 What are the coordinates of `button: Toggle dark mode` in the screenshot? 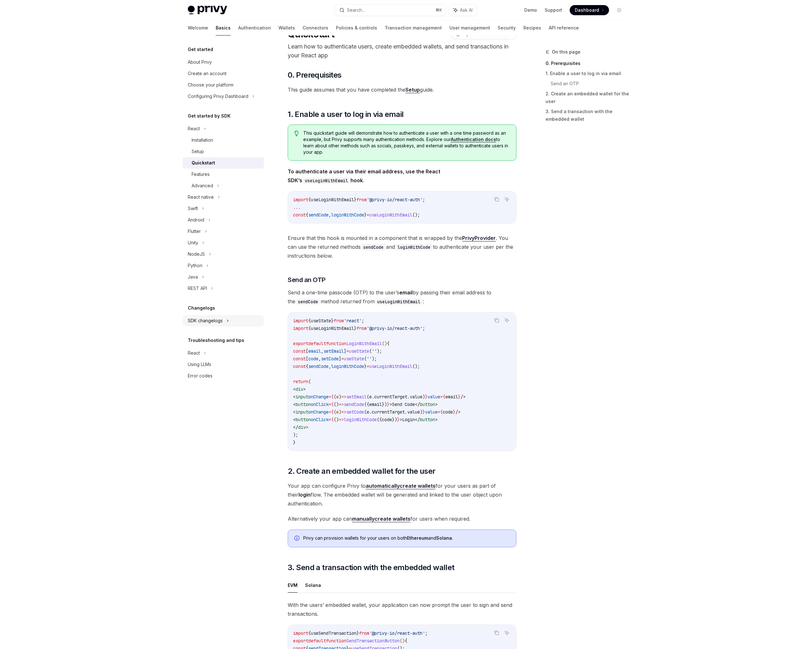 It's located at (619, 10).